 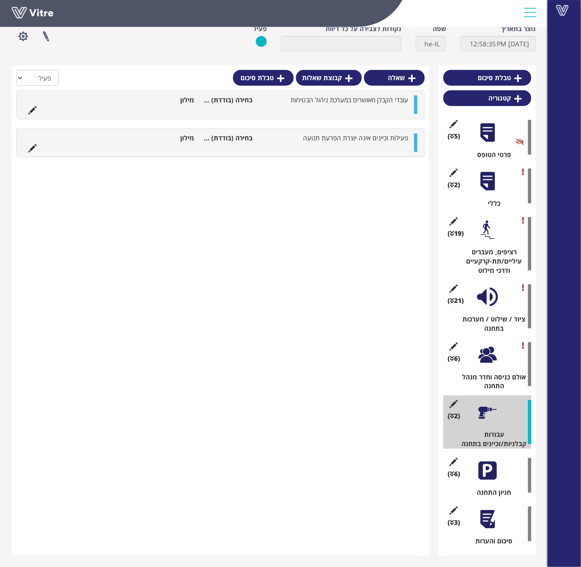 I want to click on span: עובדי הקבלן מאושרים במערכת ניהול הבטיחות, so click(x=349, y=100).